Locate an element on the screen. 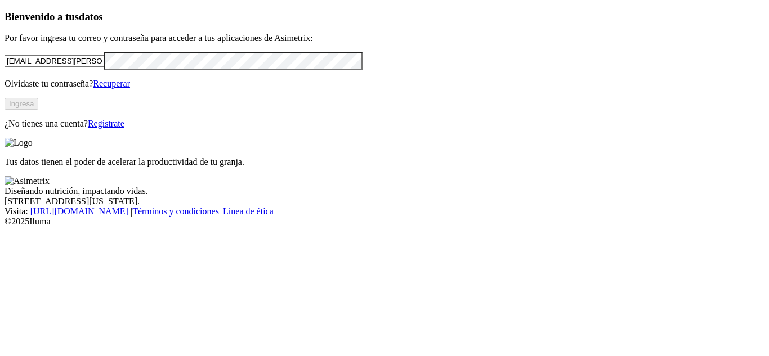 This screenshot has height=356, width=769. a: Recuperar is located at coordinates (111, 83).